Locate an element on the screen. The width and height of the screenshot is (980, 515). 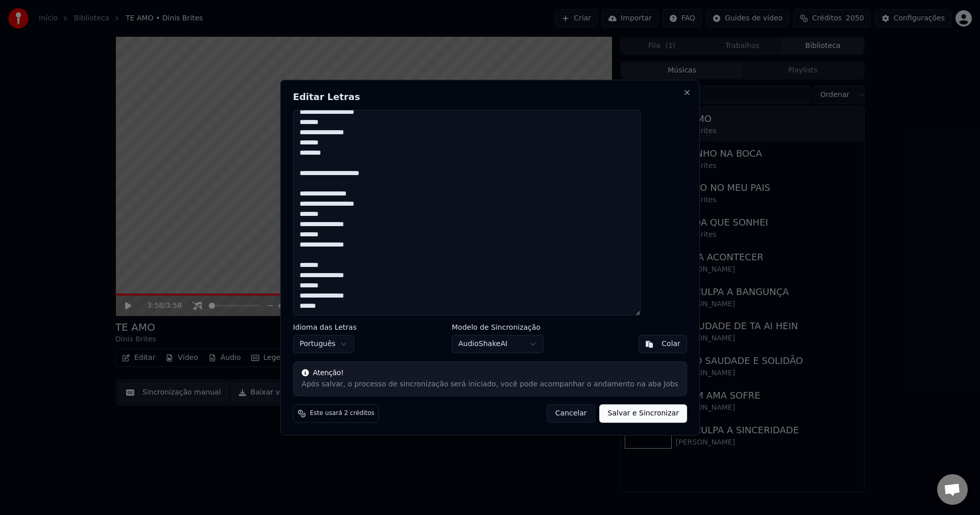
button: Salvar e Sincronizar is located at coordinates (643, 414).